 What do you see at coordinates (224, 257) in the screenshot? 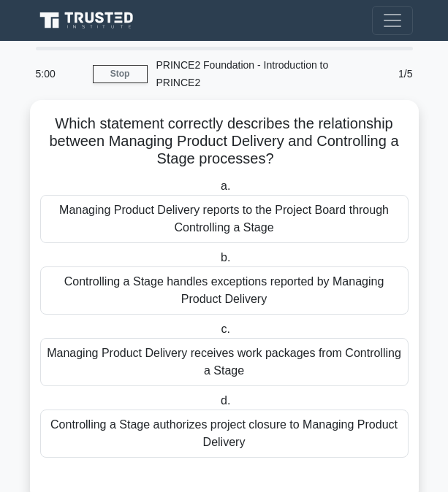
I see `span: b.` at bounding box center [224, 257].